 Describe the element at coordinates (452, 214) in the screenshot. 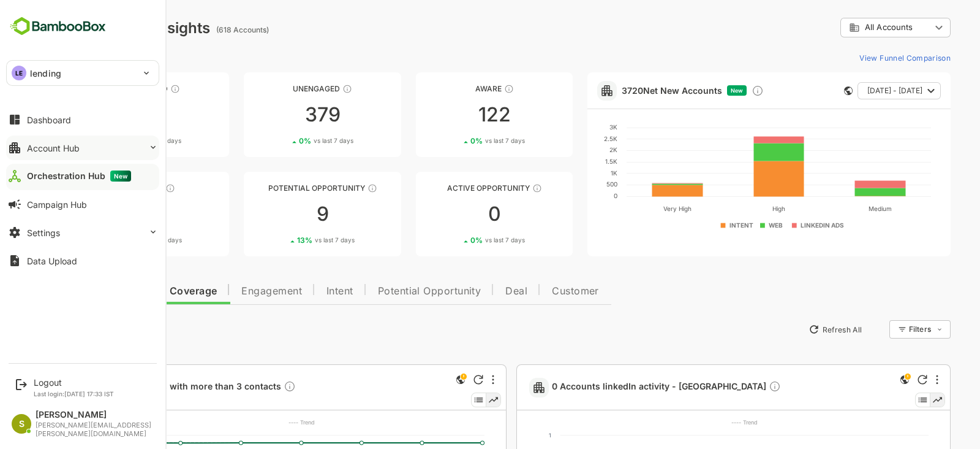

I see `div: 0` at that location.